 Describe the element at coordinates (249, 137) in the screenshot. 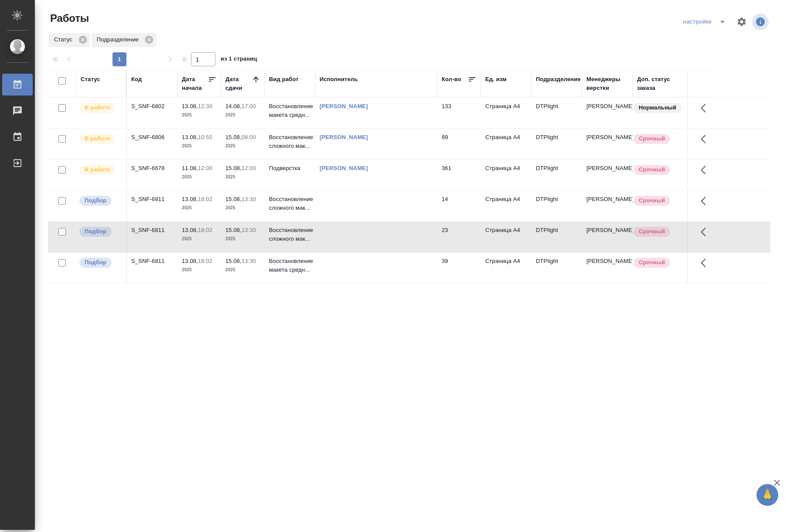

I see `p: 08:00` at that location.